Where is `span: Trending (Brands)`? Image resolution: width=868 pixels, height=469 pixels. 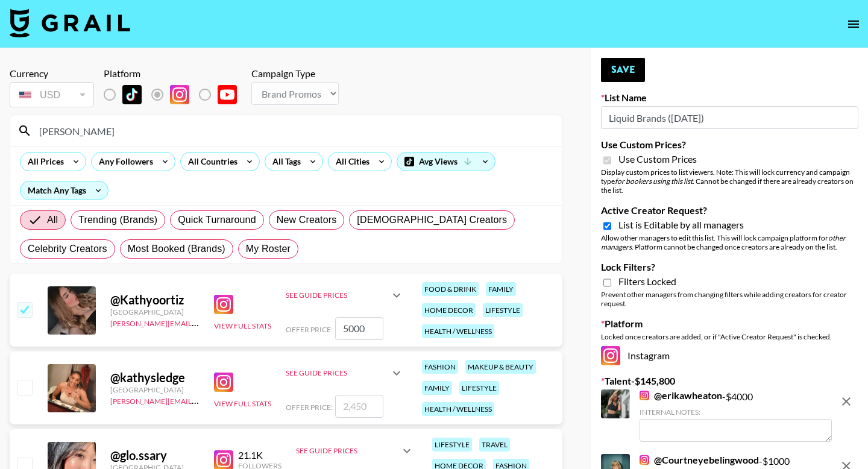 span: Trending (Brands) is located at coordinates (118, 221).